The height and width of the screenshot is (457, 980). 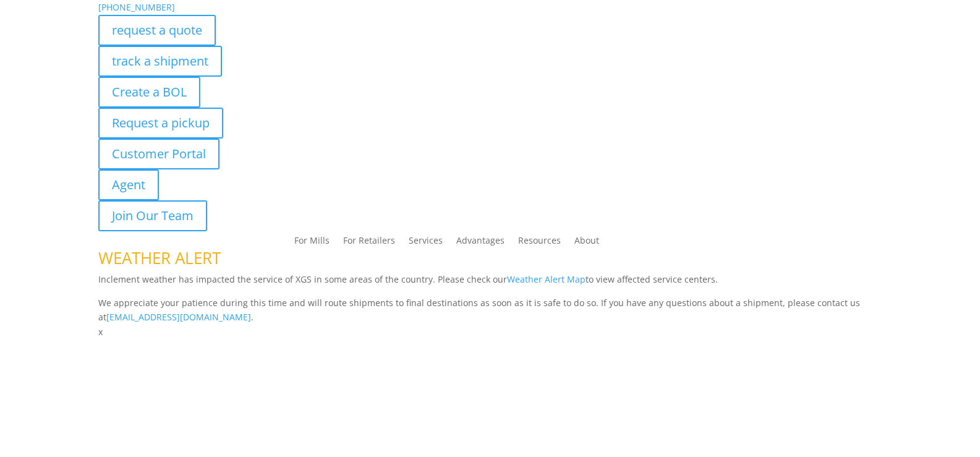 I want to click on span: WEATHER ALERT, so click(x=160, y=258).